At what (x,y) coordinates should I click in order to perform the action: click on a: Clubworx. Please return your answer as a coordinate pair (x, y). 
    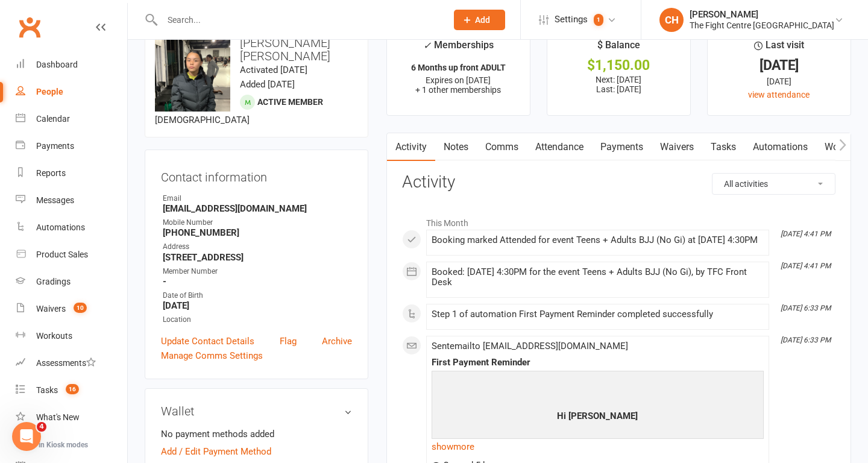
    Looking at the image, I should click on (30, 27).